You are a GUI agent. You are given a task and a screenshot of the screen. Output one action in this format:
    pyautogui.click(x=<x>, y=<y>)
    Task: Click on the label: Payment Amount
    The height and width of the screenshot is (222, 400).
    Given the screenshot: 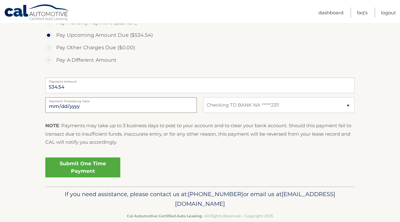 What is the action you would take?
    pyautogui.click(x=200, y=80)
    